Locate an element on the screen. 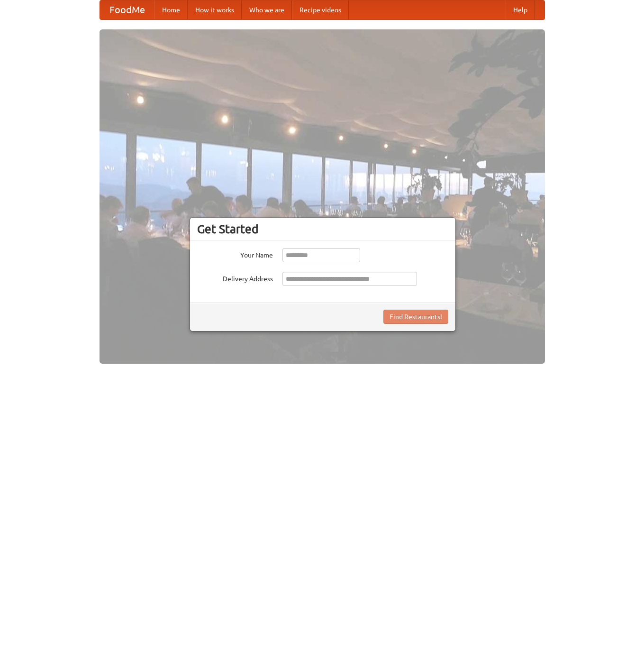  a: How it works is located at coordinates (215, 10).